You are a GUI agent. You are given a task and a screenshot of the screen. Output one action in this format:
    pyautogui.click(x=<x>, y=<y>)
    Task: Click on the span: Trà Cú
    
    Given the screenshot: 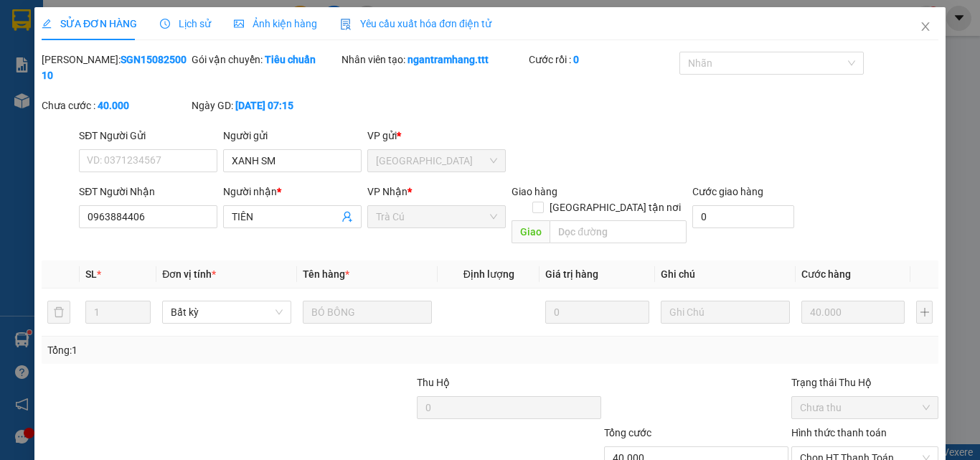 What is the action you would take?
    pyautogui.click(x=436, y=216)
    